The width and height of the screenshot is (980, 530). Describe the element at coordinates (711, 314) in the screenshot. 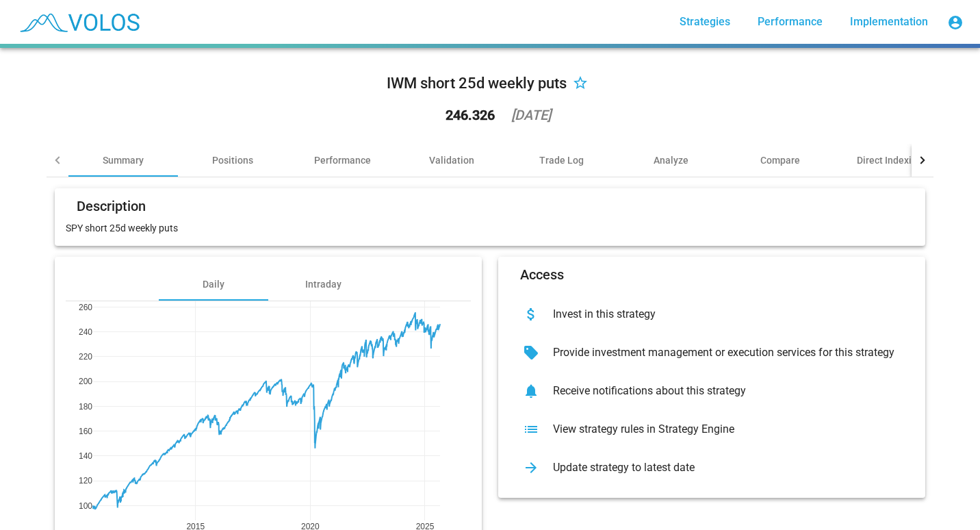

I see `button: Invest in this strategy` at that location.